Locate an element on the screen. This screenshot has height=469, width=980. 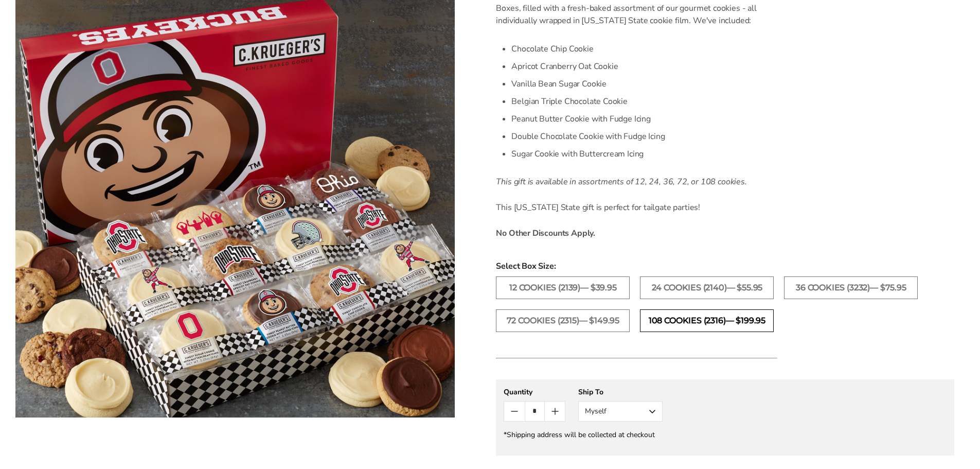
label: 12 Cookies (2139)— $39.95 is located at coordinates (563, 288).